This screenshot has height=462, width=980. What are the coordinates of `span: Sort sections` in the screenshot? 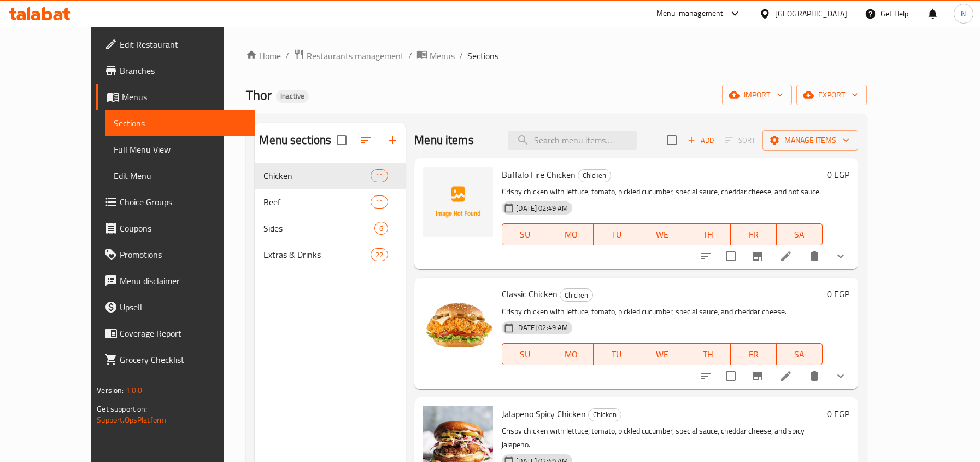 It's located at (366, 140).